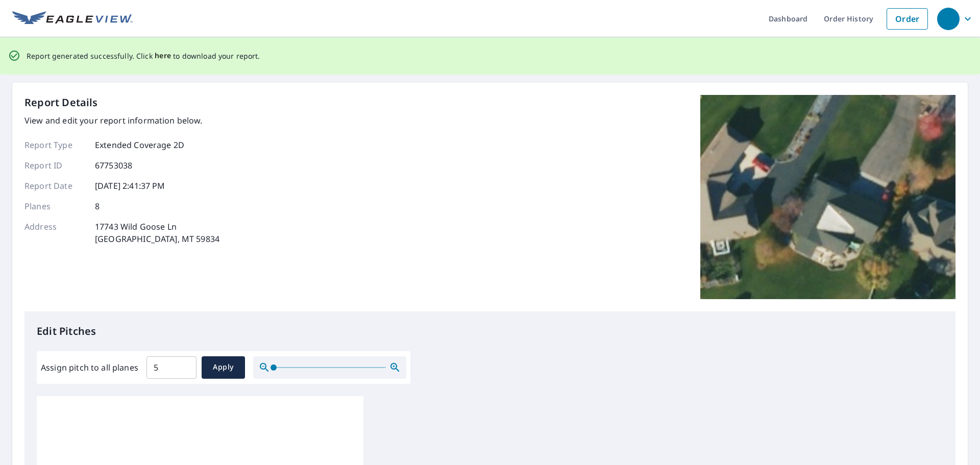  I want to click on button: Apply, so click(223, 368).